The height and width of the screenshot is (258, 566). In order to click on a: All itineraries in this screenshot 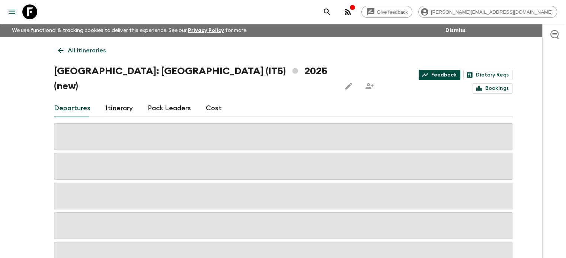, I will do `click(82, 51)`.